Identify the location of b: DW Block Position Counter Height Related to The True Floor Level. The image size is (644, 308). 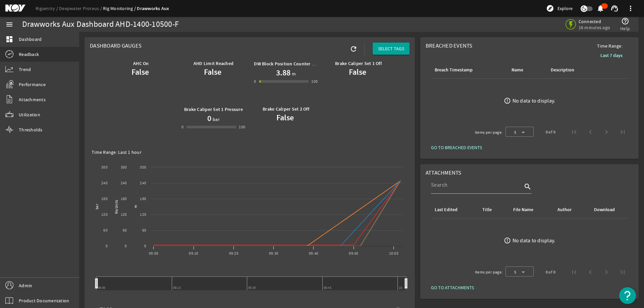
(323, 64).